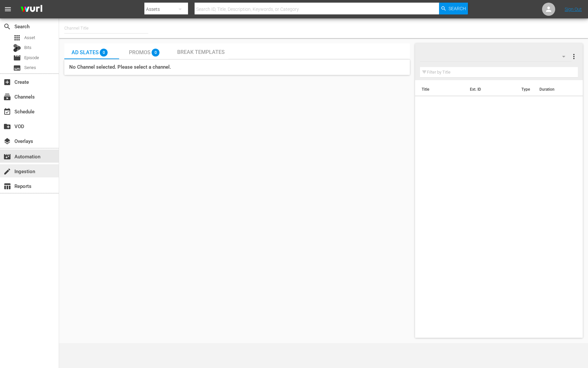 Image resolution: width=588 pixels, height=368 pixels. Describe the element at coordinates (85, 53) in the screenshot. I see `span: Ad Slates` at that location.